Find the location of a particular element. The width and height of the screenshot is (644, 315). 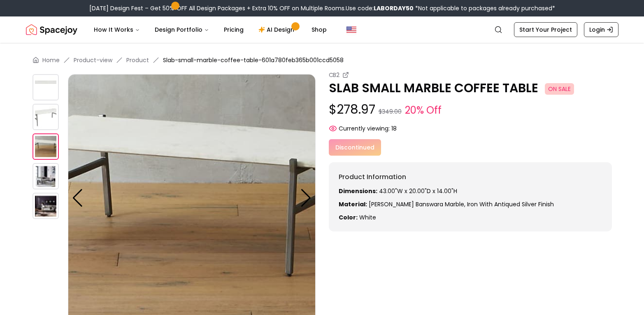

nav: Main is located at coordinates (211, 30).